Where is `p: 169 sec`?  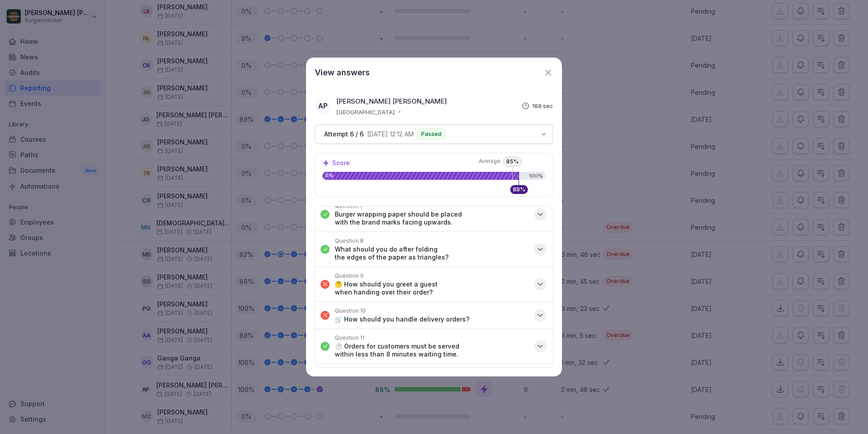 p: 169 sec is located at coordinates (543, 106).